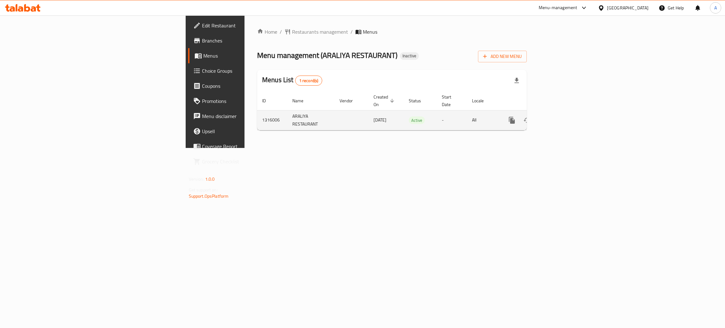 The image size is (725, 328). I want to click on span: Grocery Checklist, so click(252, 161).